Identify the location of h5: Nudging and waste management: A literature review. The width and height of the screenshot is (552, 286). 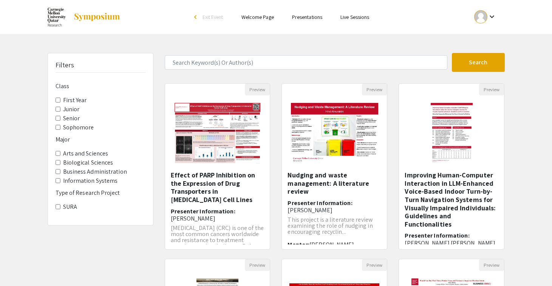
(335, 183).